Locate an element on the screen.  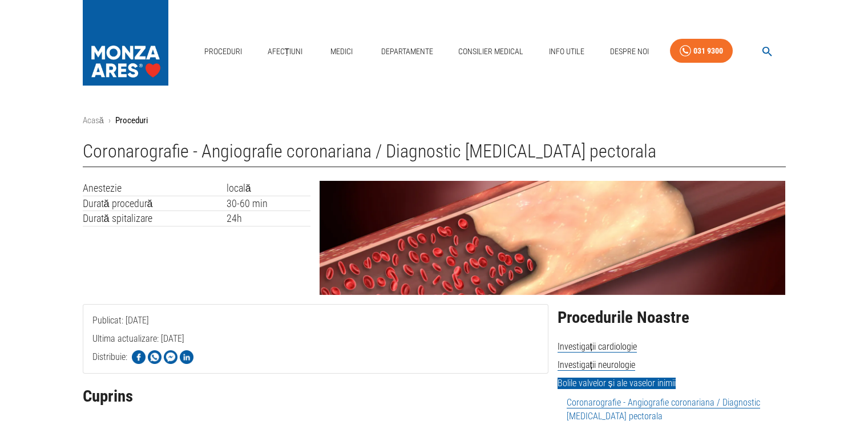
div: 031 9300 is located at coordinates (708, 51).